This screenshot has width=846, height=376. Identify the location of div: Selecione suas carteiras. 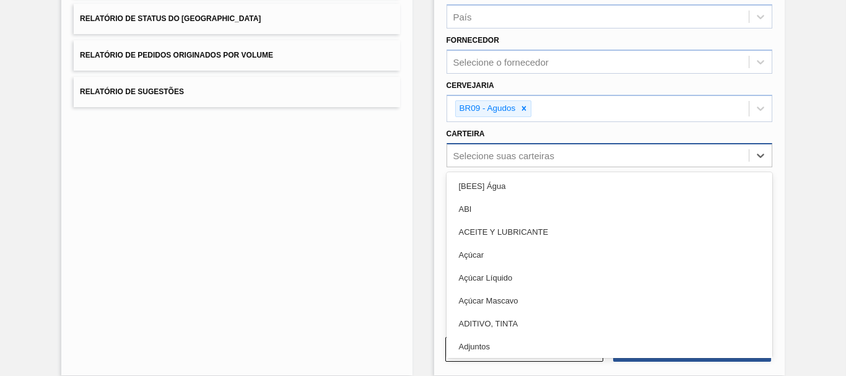
(504, 155).